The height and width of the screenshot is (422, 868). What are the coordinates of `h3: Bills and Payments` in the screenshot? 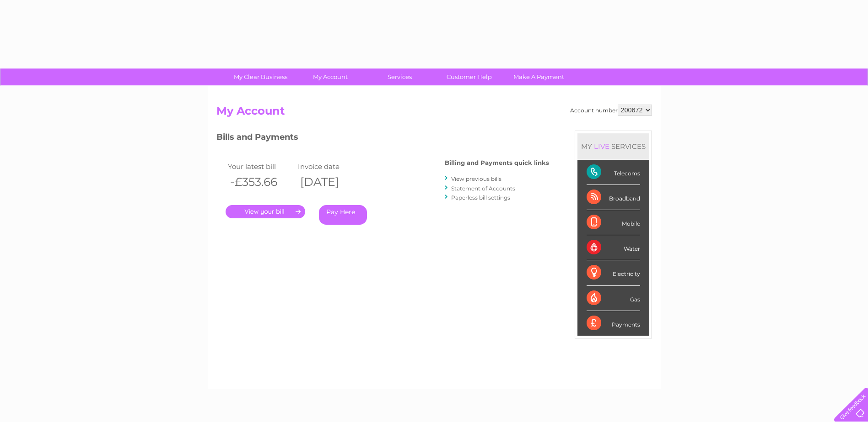 It's located at (383, 138).